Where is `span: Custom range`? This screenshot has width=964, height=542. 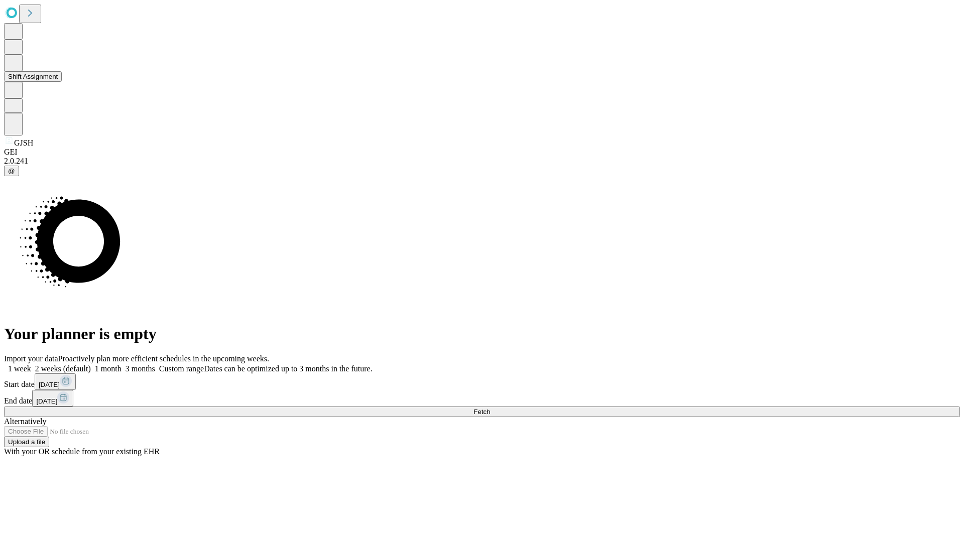
span: Custom range is located at coordinates (181, 368).